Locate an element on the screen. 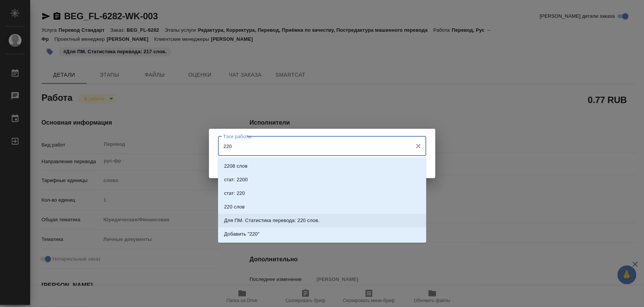  p: Для ПМ. Статистика перевода: 220 слов. is located at coordinates (271, 221).